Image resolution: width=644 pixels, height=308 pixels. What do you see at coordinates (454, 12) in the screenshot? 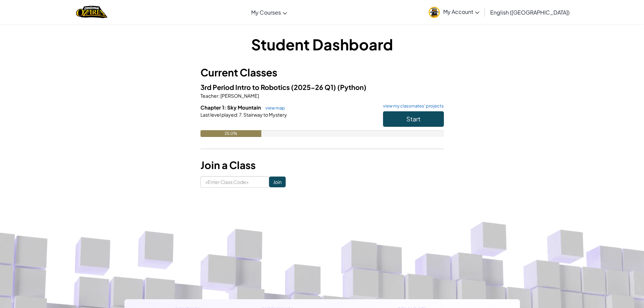
I see `a: My Account` at bounding box center [454, 12].